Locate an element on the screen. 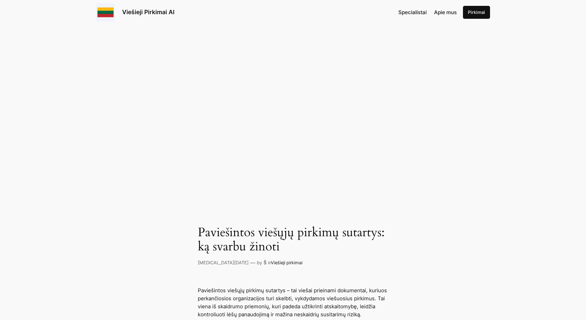  a: Pirkimai is located at coordinates (477, 12).